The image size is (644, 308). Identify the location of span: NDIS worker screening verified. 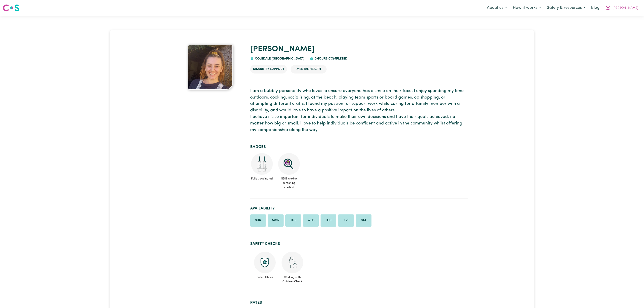
(289, 183).